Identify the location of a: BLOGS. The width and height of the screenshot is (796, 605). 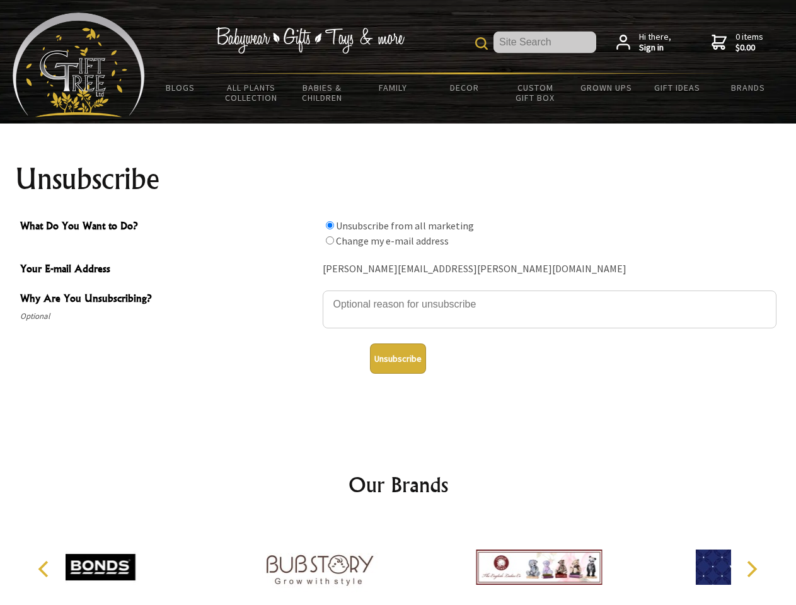
(180, 88).